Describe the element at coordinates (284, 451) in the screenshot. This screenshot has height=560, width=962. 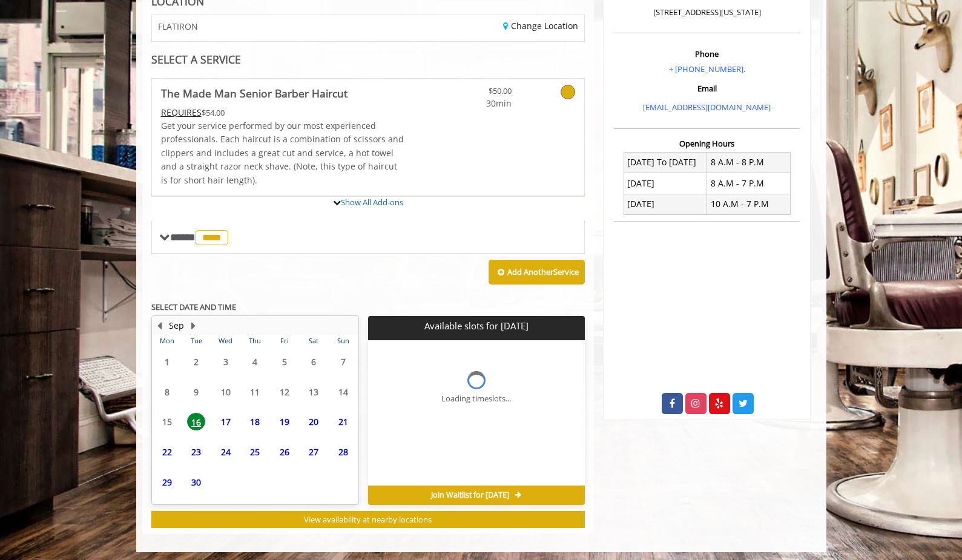
I see `span: 26` at that location.